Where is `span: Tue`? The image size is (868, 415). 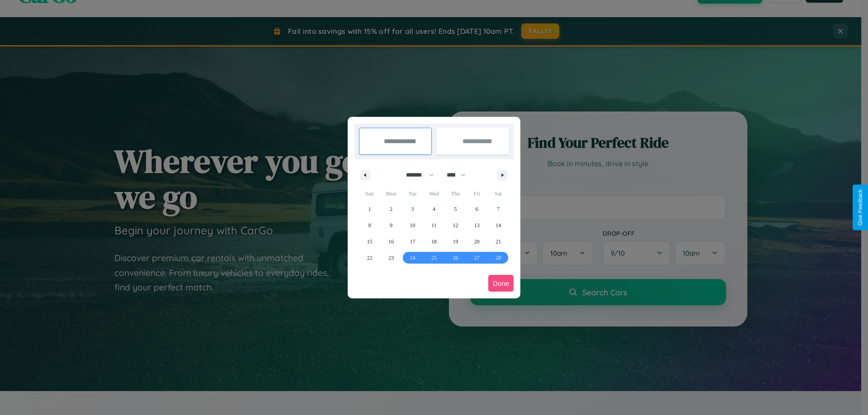 span: Tue is located at coordinates (412, 194).